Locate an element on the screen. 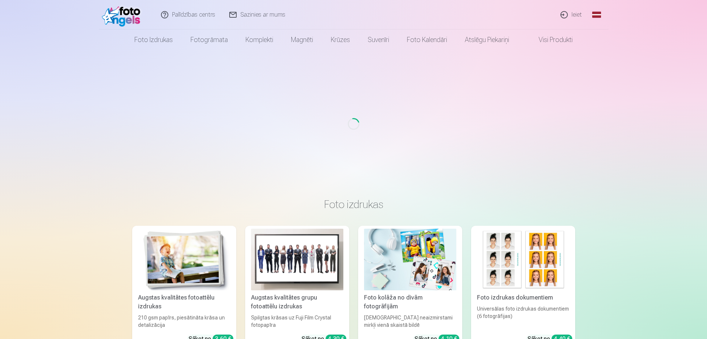 The height and width of the screenshot is (339, 707). img: /fa1 is located at coordinates (123, 15).